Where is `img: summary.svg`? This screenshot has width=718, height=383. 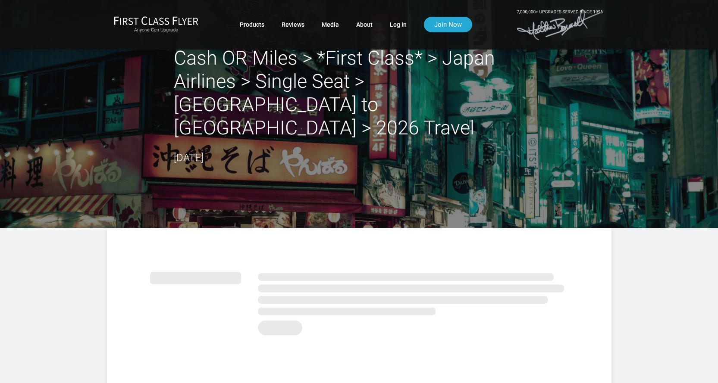 img: summary.svg is located at coordinates (359, 301).